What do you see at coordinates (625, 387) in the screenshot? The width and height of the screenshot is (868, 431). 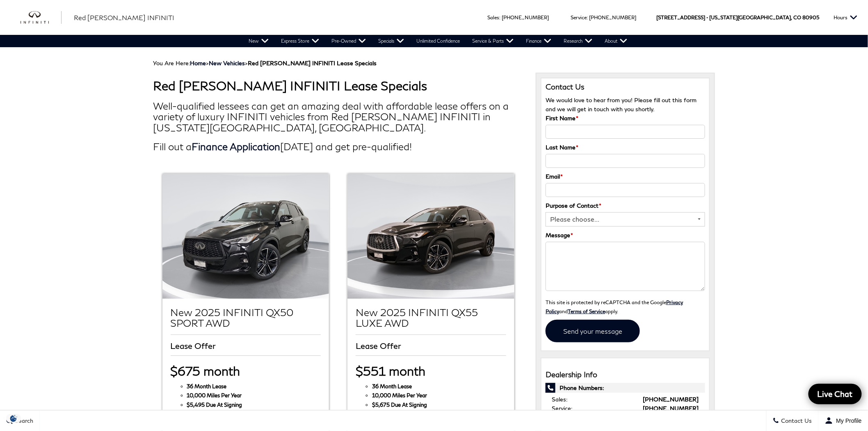 I see `span: Phone Numbers:` at bounding box center [625, 387].